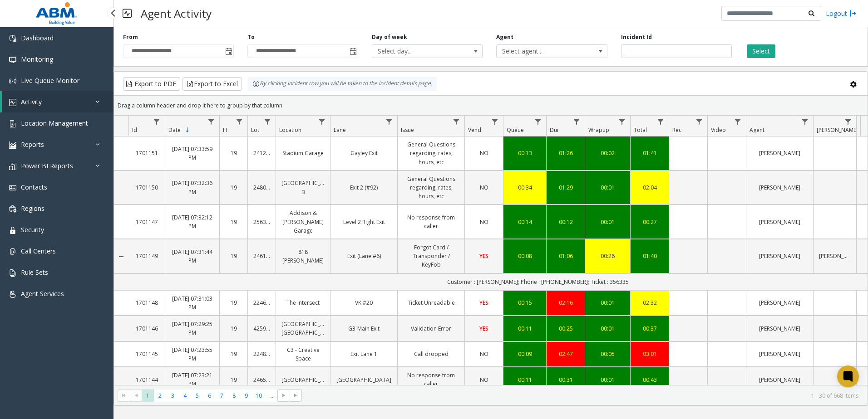  I want to click on a: 03:01, so click(650, 354).